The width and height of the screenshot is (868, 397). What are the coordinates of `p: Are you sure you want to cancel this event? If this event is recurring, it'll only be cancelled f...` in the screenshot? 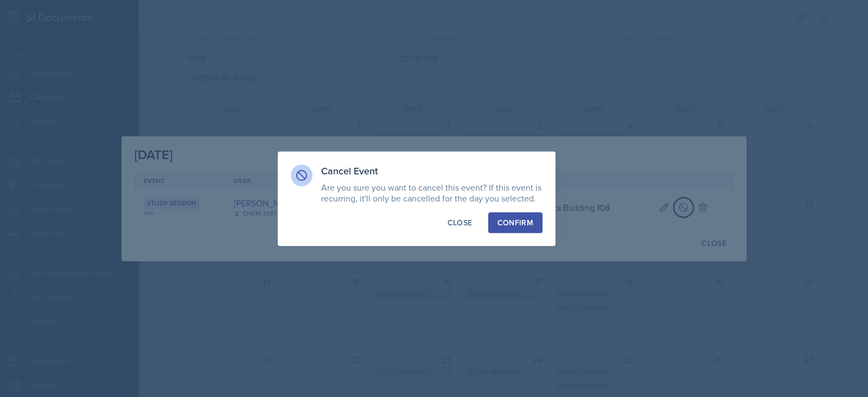 It's located at (431, 193).